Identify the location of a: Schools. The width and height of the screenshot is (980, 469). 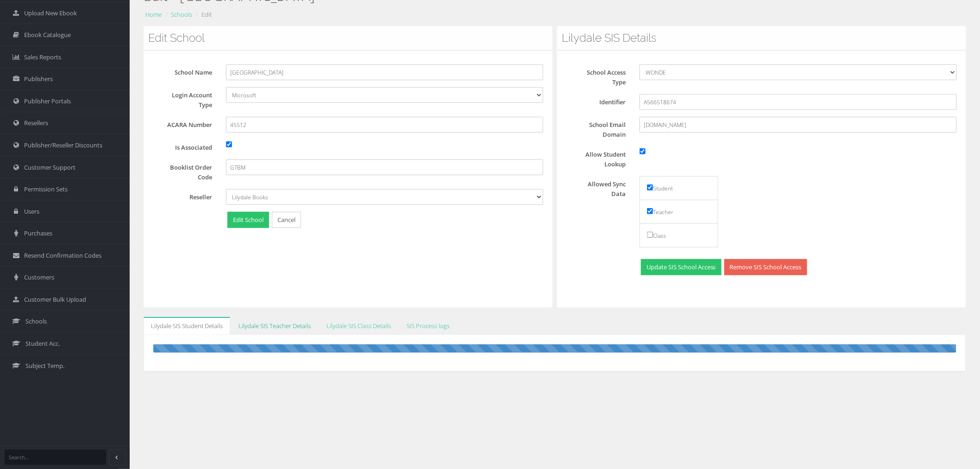
(181, 14).